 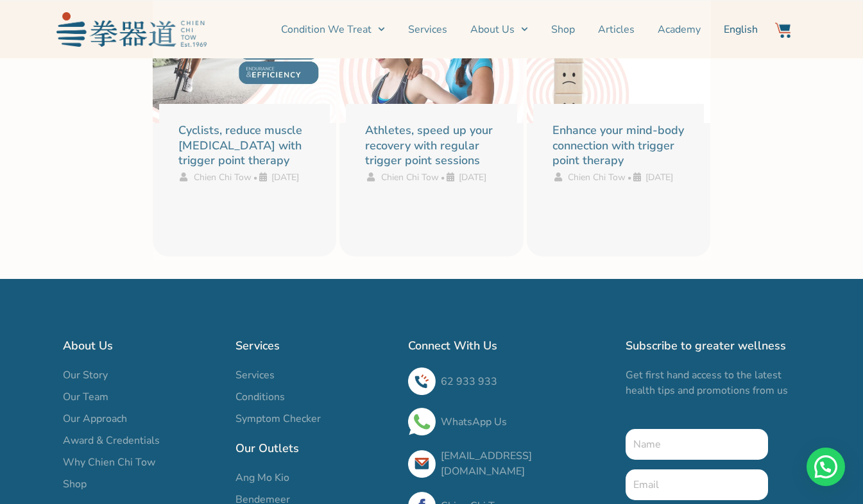 What do you see at coordinates (142, 463) in the screenshot?
I see `a: Why Chien Chi Tow` at bounding box center [142, 463].